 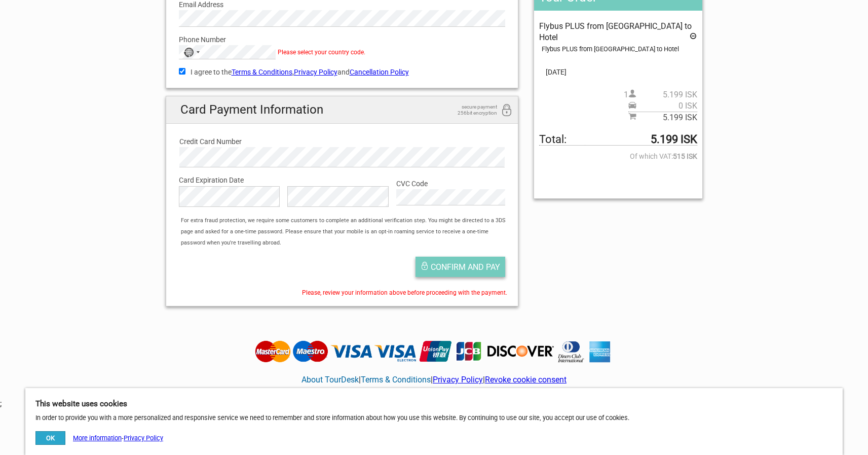 What do you see at coordinates (321, 52) in the screenshot?
I see `span: Please select your country code.` at bounding box center [321, 52].